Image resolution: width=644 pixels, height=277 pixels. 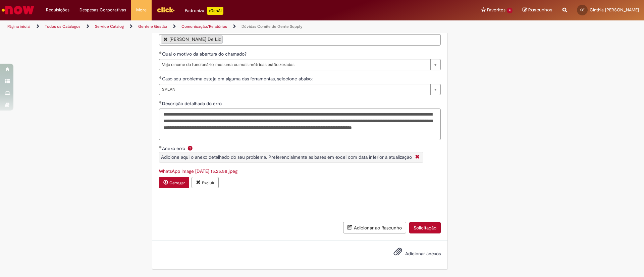 What do you see at coordinates (300, 124) in the screenshot?
I see `textarea: Descrição detalhada do erro` at bounding box center [300, 124].